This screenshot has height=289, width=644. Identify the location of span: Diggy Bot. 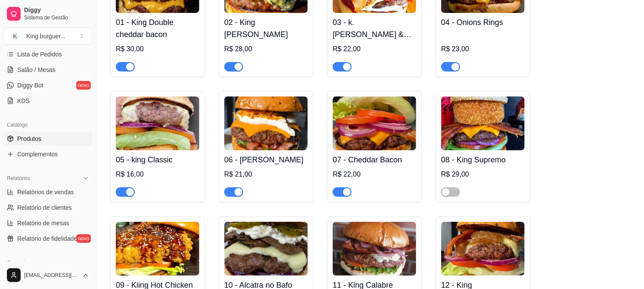
(30, 85).